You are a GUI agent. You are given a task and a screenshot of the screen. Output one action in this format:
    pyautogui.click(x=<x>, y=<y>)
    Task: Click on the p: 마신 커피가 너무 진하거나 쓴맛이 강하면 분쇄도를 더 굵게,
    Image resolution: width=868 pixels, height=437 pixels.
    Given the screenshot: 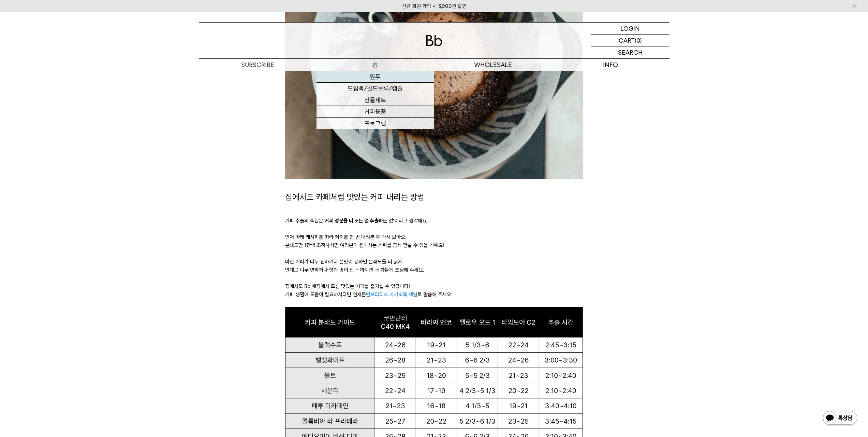 What is the action you would take?
    pyautogui.click(x=434, y=261)
    